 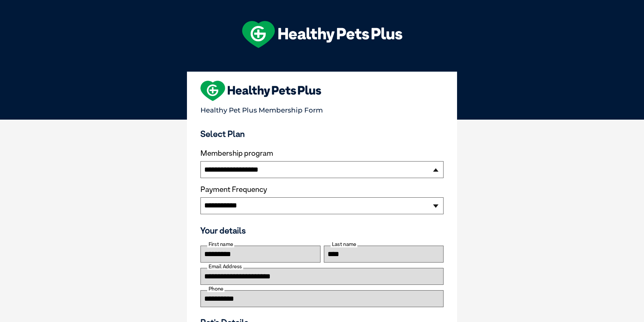 I want to click on p: Healthy Pet Plus Membership Form, so click(x=322, y=109).